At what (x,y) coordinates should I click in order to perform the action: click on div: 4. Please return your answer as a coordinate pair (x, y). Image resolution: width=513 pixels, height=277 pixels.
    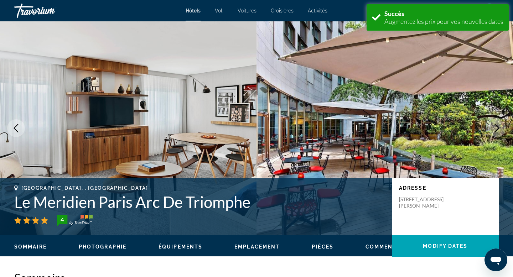
    Looking at the image, I should click on (62, 220).